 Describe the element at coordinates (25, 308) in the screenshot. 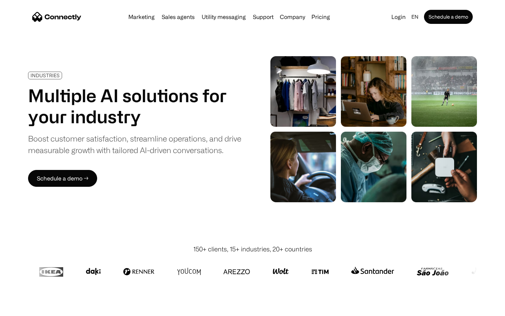

I see `aside: Language selected: English` at that location.